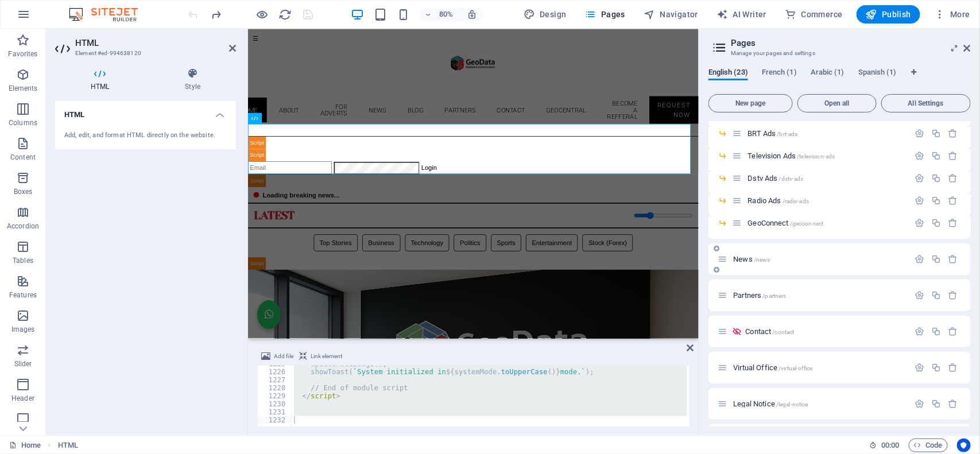  I want to click on span: /virtual-office, so click(796, 368).